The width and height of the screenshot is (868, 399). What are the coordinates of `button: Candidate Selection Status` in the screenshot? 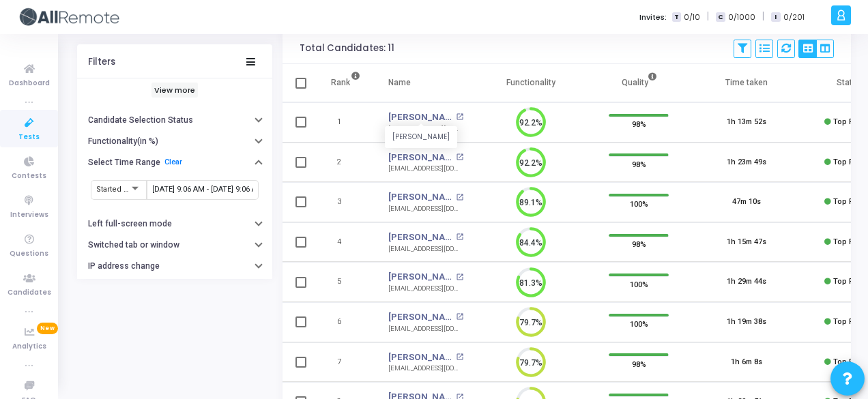 It's located at (175, 120).